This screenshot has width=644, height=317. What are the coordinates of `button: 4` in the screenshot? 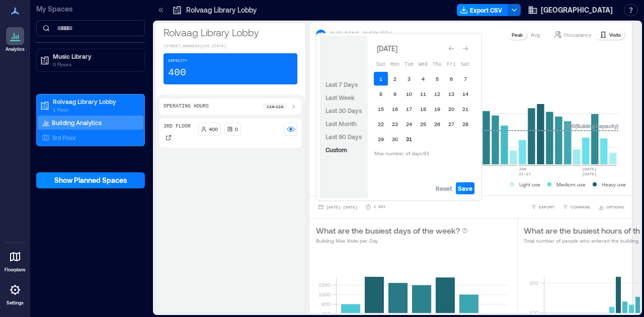 It's located at (423, 79).